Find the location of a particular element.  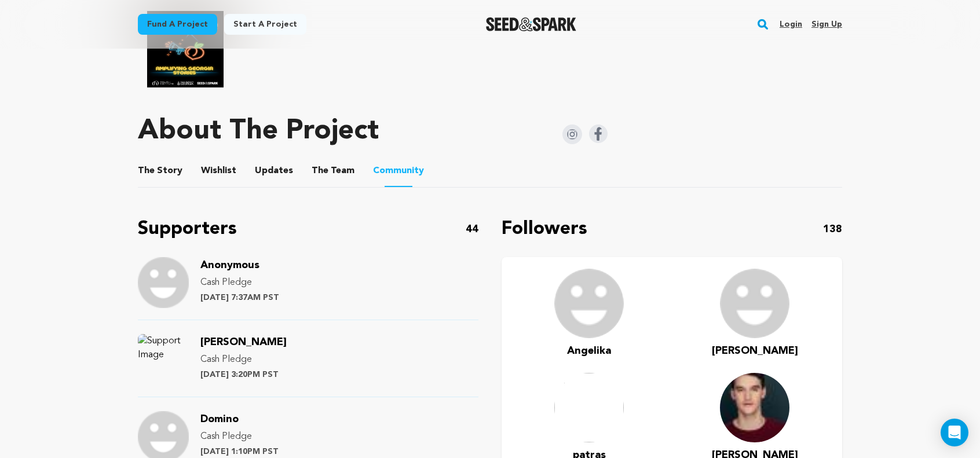

span: Community is located at coordinates (399, 171).